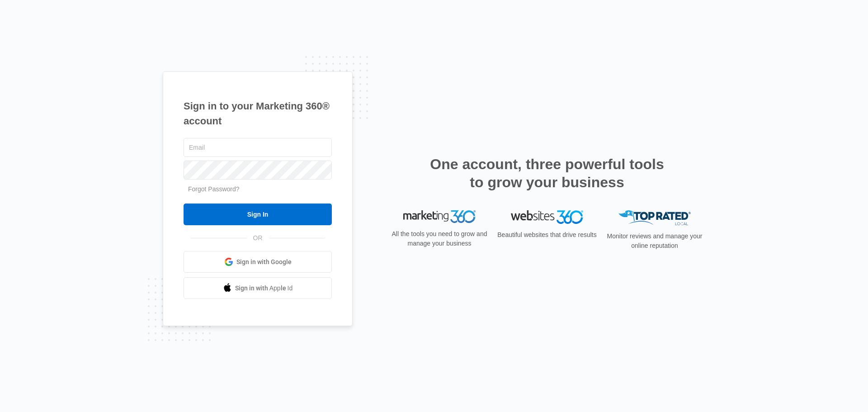  Describe the element at coordinates (258, 262) in the screenshot. I see `a: Sign in with Google` at that location.